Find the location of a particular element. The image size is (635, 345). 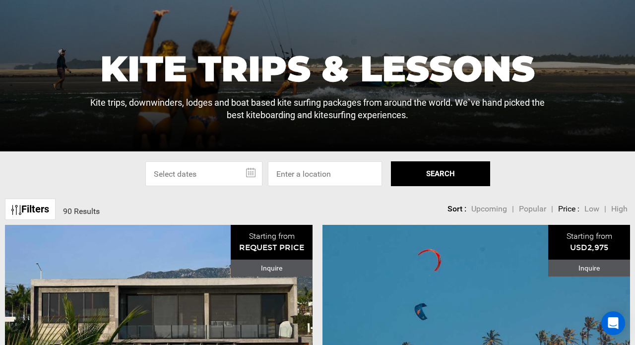

span: Upcoming is located at coordinates (489, 208).